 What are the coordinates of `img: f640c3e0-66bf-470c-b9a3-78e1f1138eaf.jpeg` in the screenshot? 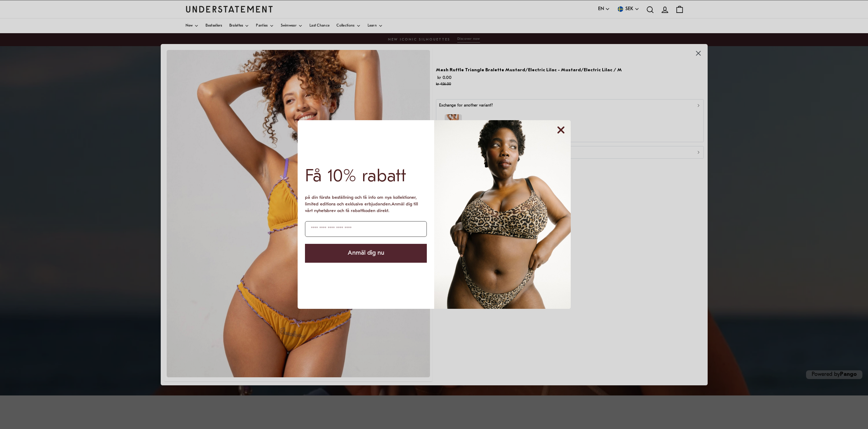 It's located at (502, 215).